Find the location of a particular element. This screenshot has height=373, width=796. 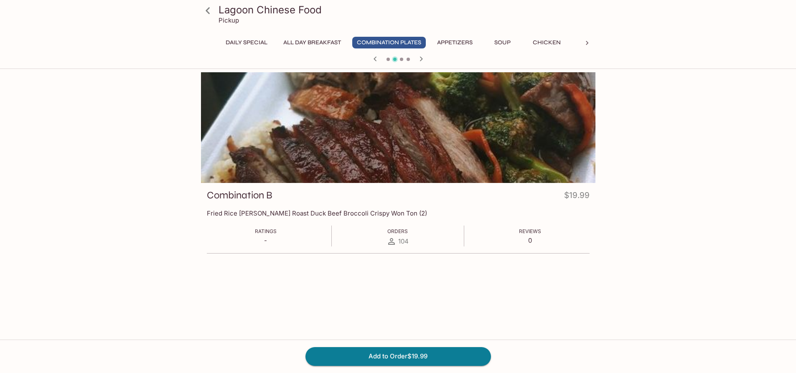

span: Reviews is located at coordinates (530, 231).